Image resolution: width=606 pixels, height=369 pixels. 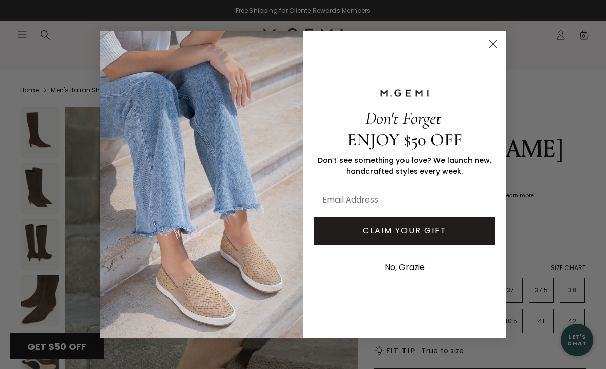 I want to click on img: M.Gemi, so click(x=201, y=184).